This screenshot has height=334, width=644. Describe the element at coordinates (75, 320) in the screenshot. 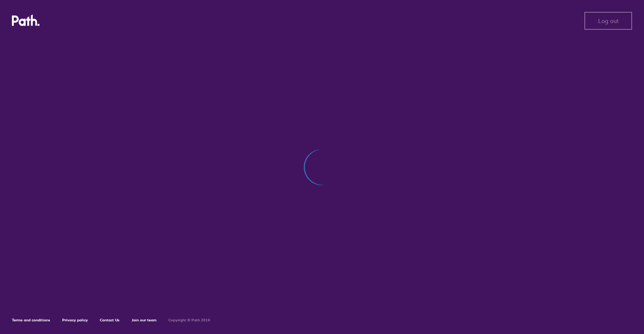

I see `a: Privacy policy` at that location.